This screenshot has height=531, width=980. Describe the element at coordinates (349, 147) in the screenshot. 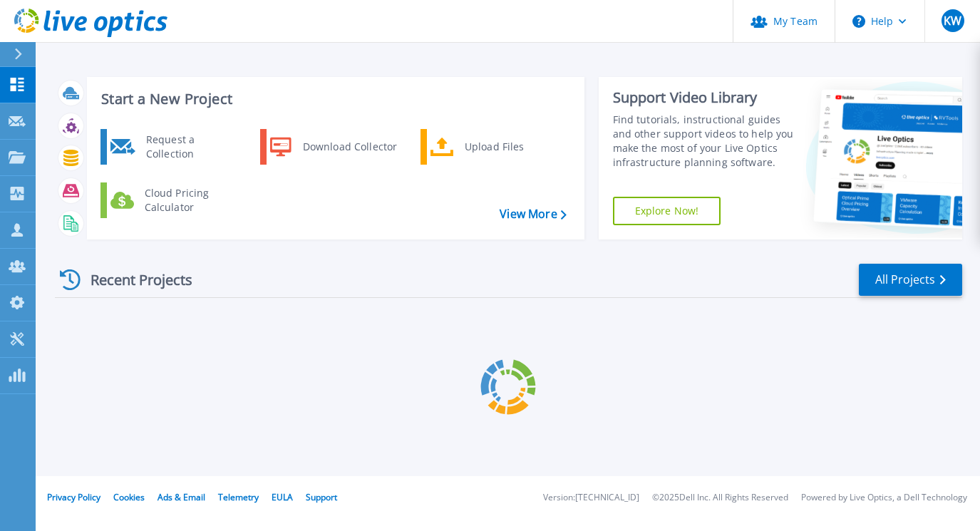

I see `div: Download Collector` at that location.